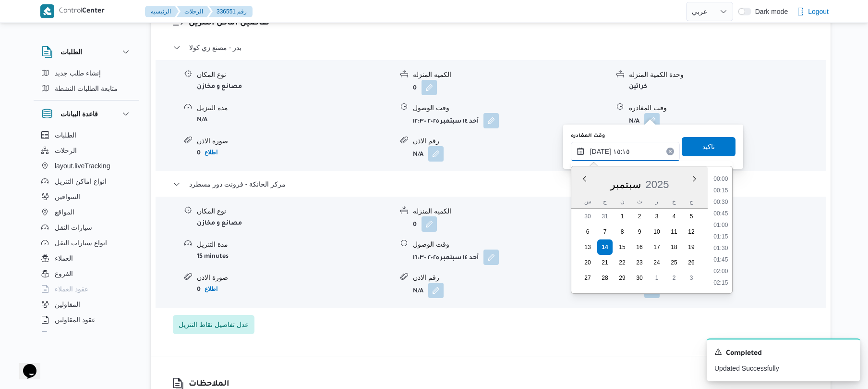 The image size is (868, 389). Describe the element at coordinates (87, 135) in the screenshot. I see `button: الطلبات` at that location.